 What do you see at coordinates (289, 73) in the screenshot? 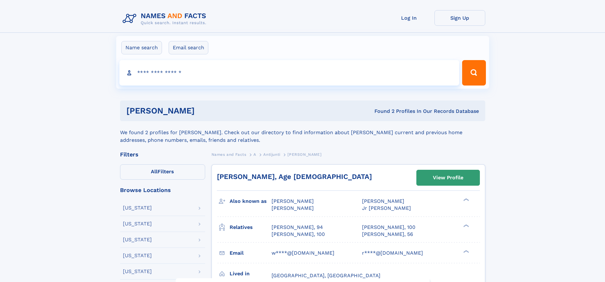
I see `input: search input` at bounding box center [289, 73].